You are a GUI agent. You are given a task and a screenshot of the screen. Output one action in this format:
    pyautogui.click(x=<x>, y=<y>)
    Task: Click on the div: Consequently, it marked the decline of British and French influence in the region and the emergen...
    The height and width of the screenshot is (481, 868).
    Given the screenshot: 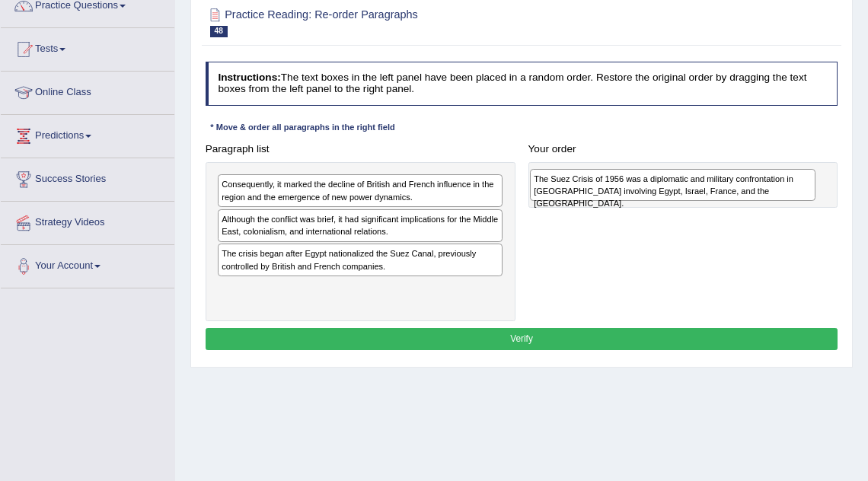 What is the action you would take?
    pyautogui.click(x=360, y=190)
    